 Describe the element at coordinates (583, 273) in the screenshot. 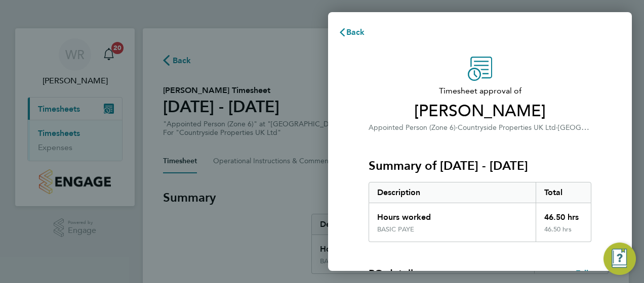

I see `span: Edit` at that location.